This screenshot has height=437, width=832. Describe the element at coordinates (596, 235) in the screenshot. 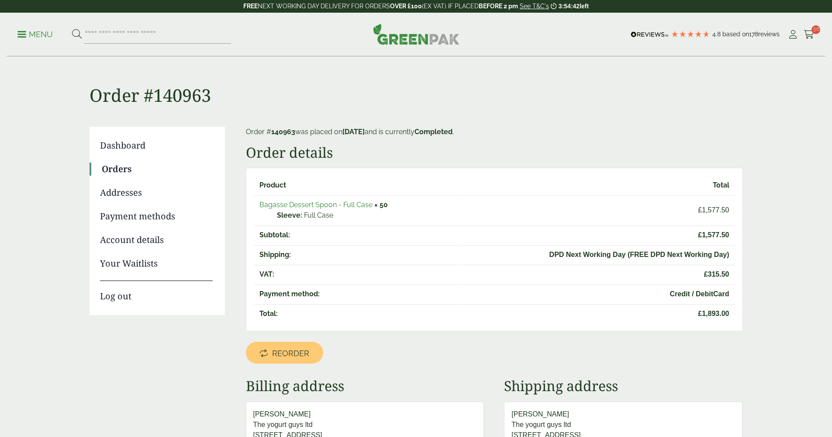

I see `span: 1,577.50` at that location.